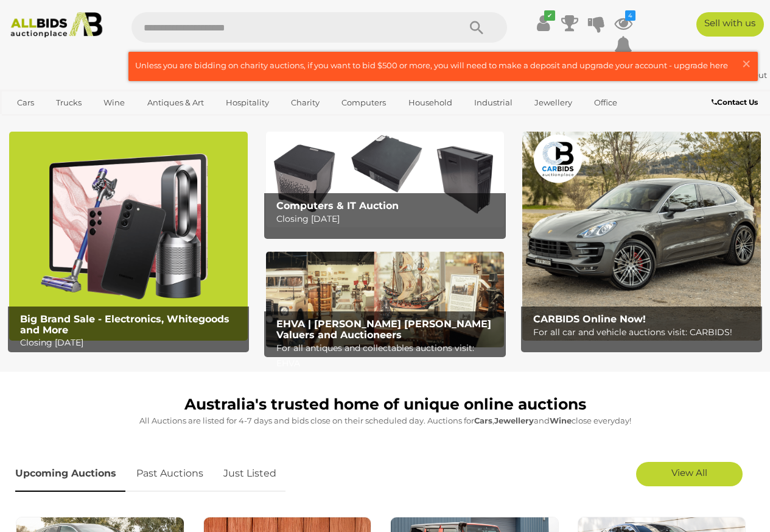 The height and width of the screenshot is (532, 770). Describe the element at coordinates (388, 356) in the screenshot. I see `p: For all antiques and collectables auctions visit: EHVA` at that location.